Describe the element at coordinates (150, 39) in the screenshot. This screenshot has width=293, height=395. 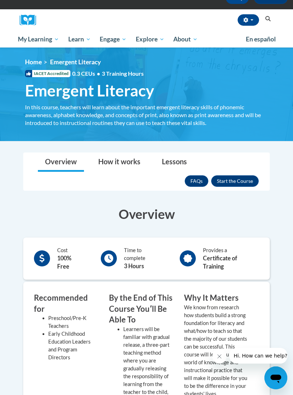
I see `a: Explore` at that location.